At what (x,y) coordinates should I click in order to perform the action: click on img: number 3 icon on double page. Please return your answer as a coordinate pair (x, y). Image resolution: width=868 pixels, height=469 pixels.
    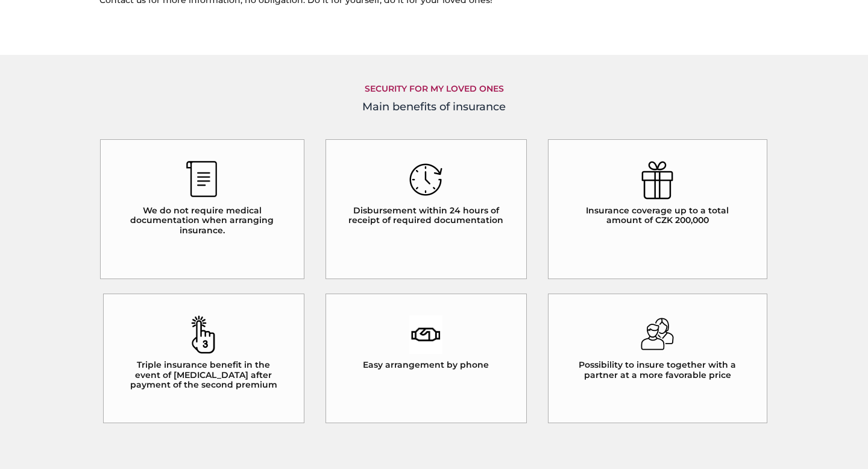
    Looking at the image, I should click on (203, 335).